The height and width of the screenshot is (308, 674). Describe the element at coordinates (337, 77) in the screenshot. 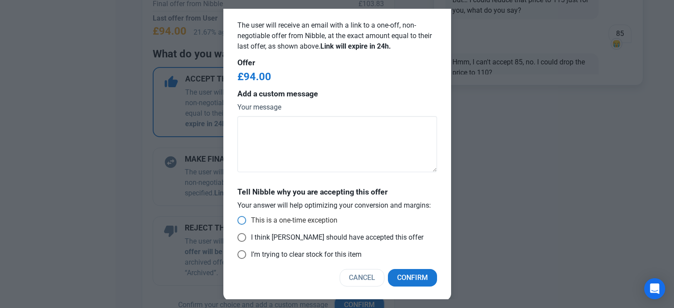

I see `h2: £94.00` at that location.